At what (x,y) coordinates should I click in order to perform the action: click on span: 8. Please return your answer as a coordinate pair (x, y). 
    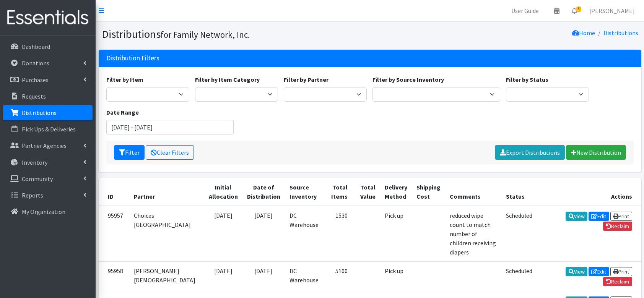
    Looking at the image, I should click on (579, 9).